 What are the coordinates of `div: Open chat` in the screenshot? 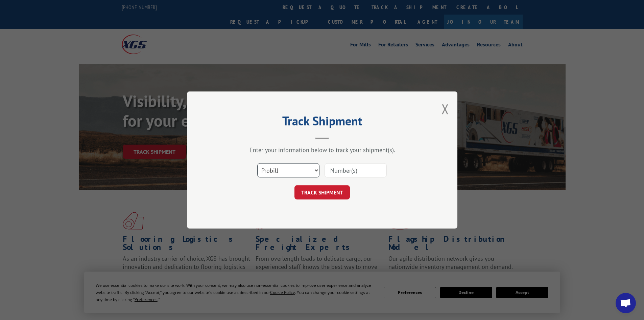 It's located at (626, 303).